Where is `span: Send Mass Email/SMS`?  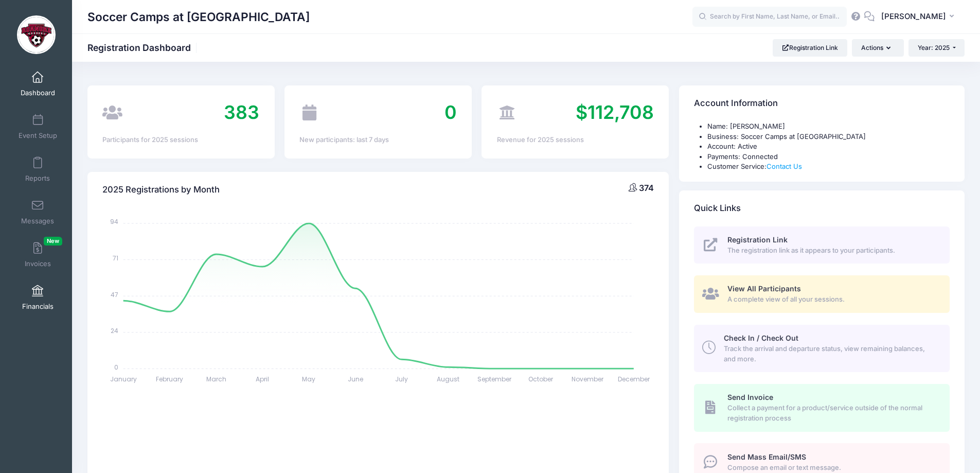
span: Send Mass Email/SMS is located at coordinates (767, 456).